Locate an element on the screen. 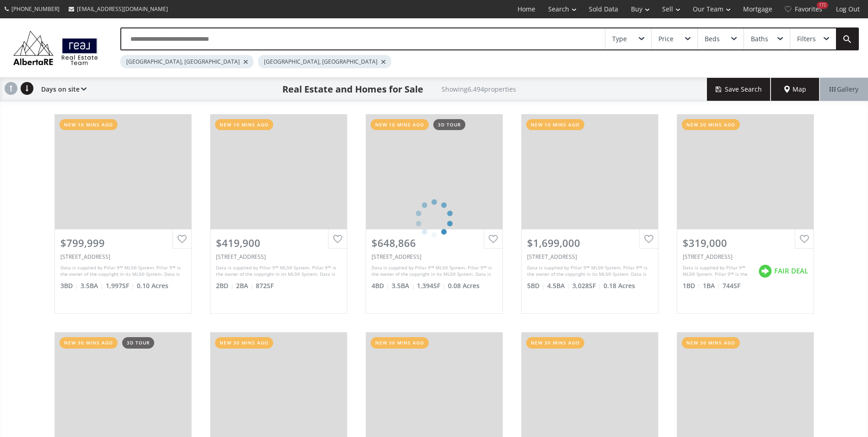 The width and height of the screenshot is (868, 437). div: Type is located at coordinates (619, 39).